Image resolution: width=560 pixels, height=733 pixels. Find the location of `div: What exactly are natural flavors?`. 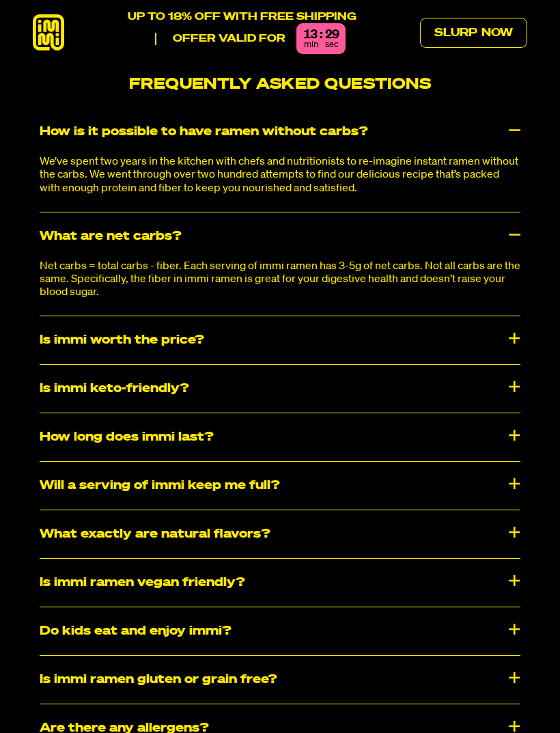

div: What exactly are natural flavors? is located at coordinates (280, 534).